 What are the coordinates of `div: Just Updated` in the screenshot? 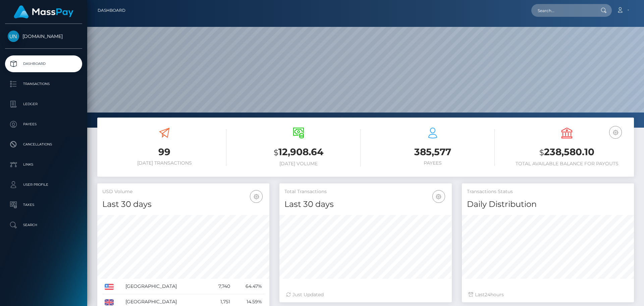 It's located at (365, 295).